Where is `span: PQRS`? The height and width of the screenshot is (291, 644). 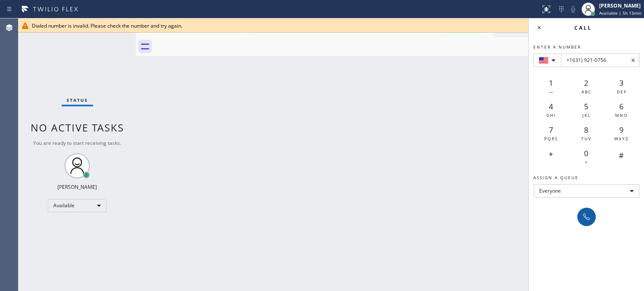
span: PQRS is located at coordinates (551, 138).